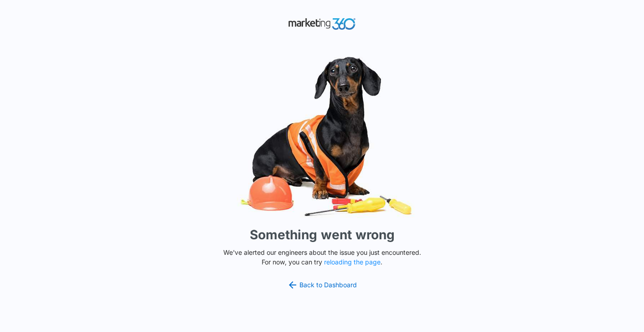 The image size is (644, 332). I want to click on a: Back to Dashboard, so click(323, 285).